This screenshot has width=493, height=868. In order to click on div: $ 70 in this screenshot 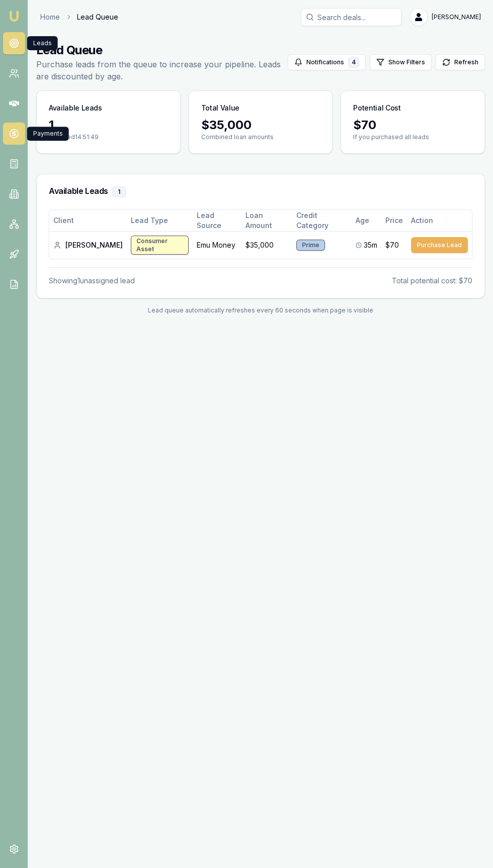, I will do `click(412, 125)`.